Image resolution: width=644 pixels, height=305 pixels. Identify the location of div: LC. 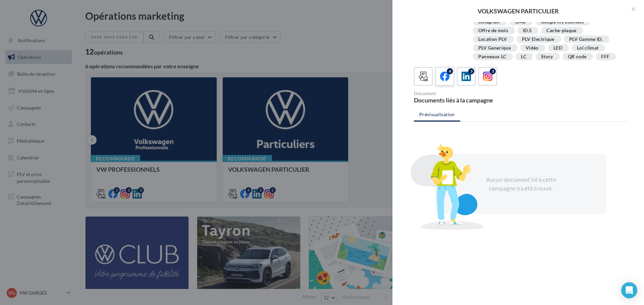
(524, 56).